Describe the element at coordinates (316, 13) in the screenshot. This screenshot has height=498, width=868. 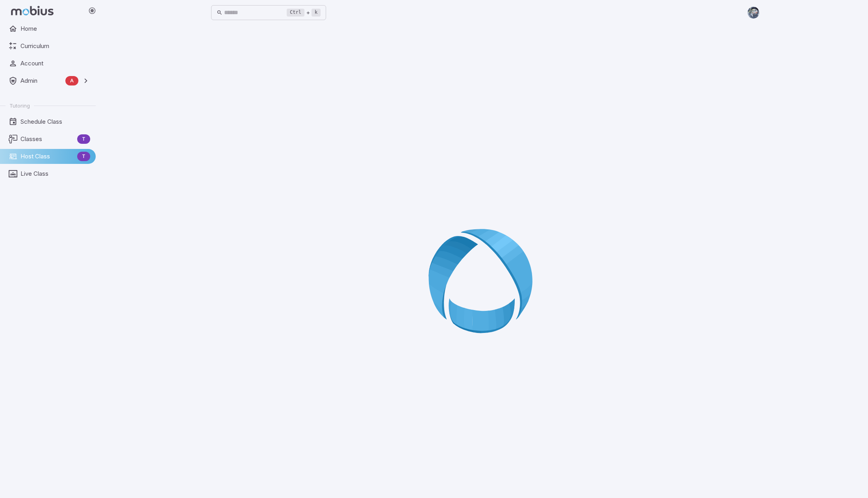
I see `kbd: k` at that location.